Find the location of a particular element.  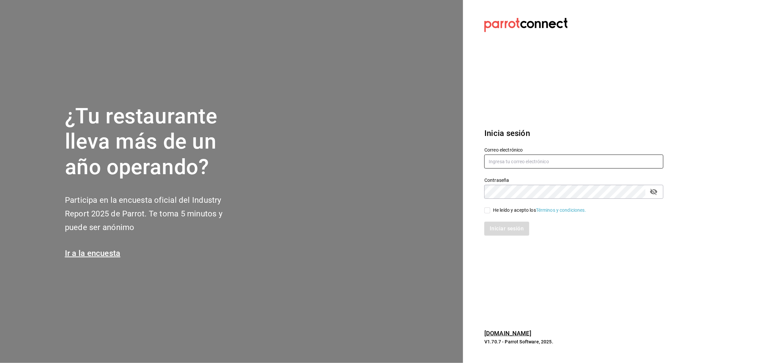

label: Contraseña is located at coordinates (574, 180).